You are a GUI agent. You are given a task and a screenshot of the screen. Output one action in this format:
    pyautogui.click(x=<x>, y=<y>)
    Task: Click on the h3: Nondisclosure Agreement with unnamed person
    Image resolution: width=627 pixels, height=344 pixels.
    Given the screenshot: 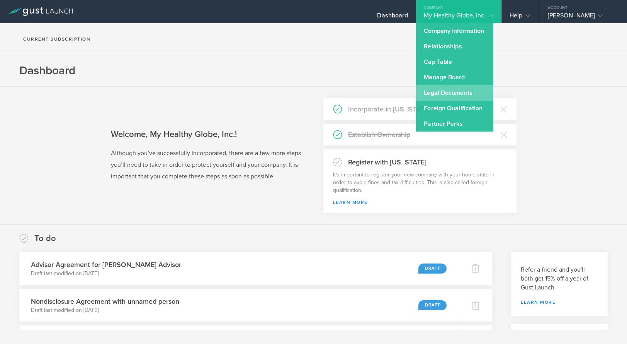 What is the action you would take?
    pyautogui.click(x=105, y=301)
    